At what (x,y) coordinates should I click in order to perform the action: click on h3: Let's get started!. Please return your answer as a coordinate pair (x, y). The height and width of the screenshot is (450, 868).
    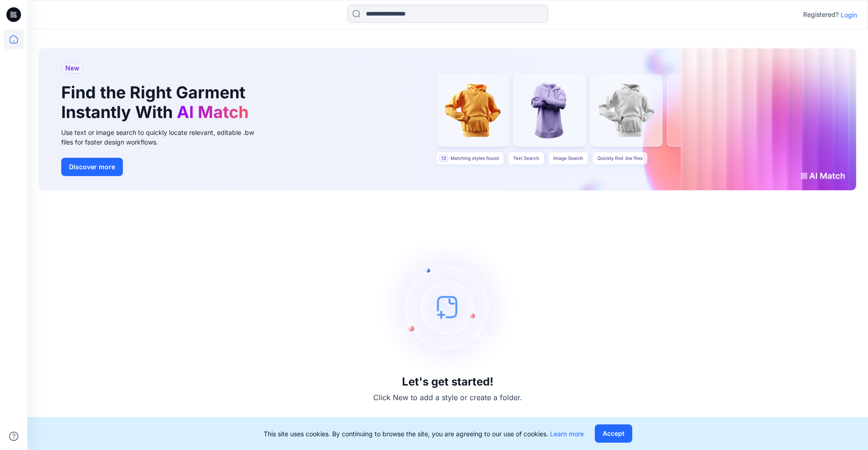
    Looking at the image, I should click on (448, 382).